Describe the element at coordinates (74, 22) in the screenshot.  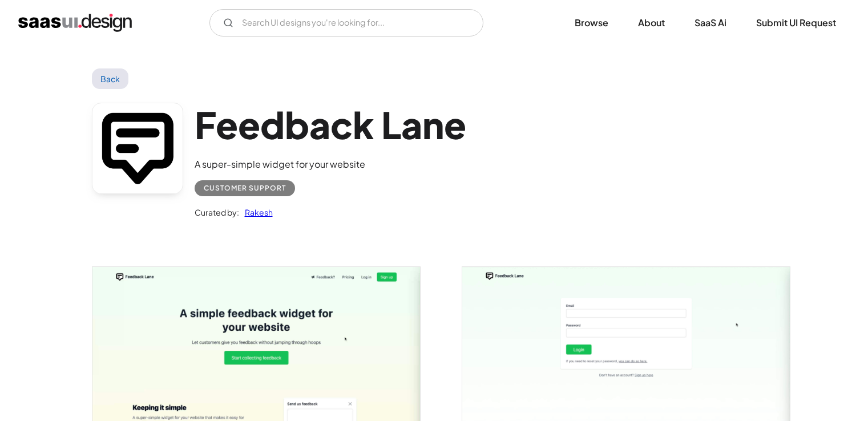
I see `a: home` at that location.